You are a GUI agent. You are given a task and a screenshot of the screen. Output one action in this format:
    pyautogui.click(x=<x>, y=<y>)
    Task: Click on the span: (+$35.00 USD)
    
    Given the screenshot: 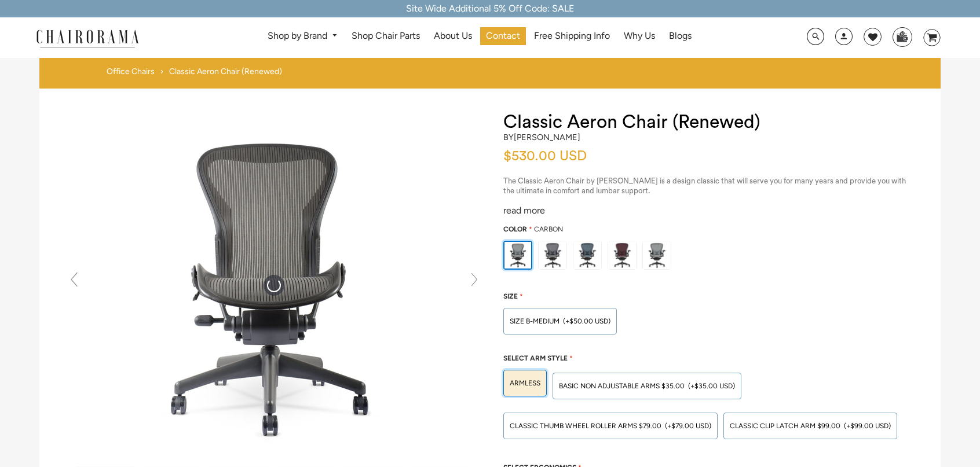 What is the action you would take?
    pyautogui.click(x=711, y=387)
    